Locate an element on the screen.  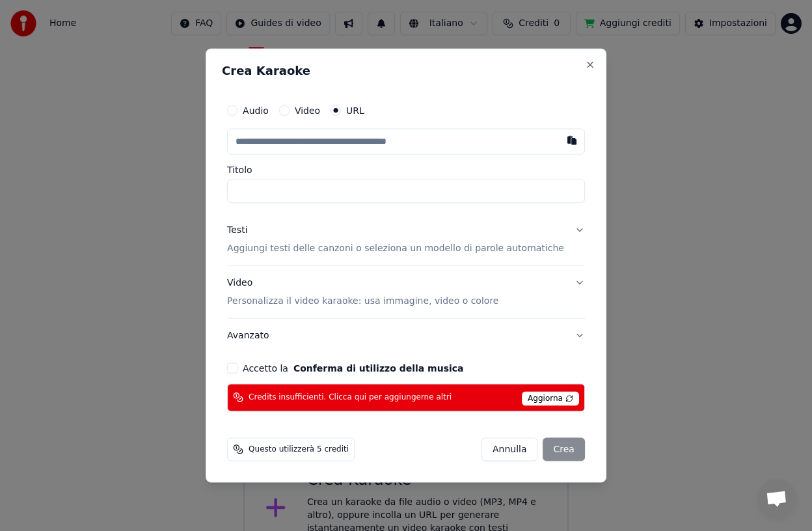
label: Accetto la is located at coordinates (353, 368).